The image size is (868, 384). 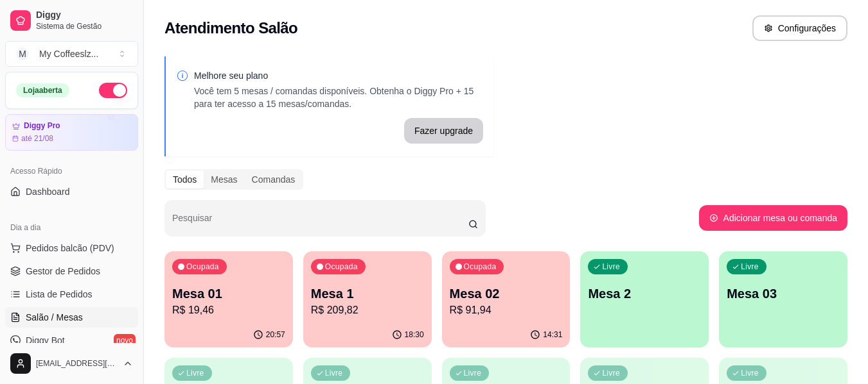 What do you see at coordinates (644, 294) in the screenshot?
I see `p: Mesa 2` at bounding box center [644, 294].